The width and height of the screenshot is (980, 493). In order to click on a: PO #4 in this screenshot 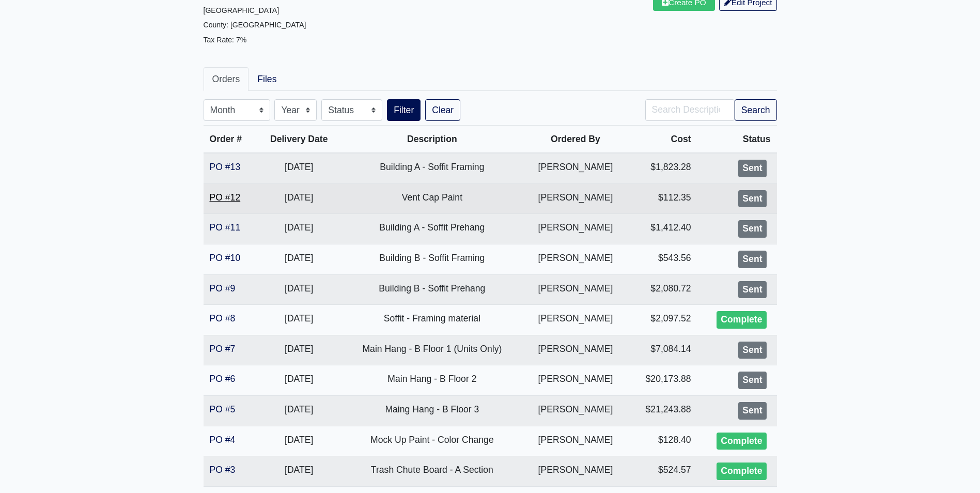, I will do `click(223, 440)`.